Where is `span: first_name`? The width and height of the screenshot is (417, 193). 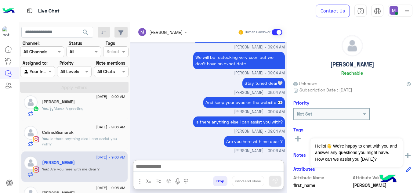 span: first_name is located at coordinates (322, 185).